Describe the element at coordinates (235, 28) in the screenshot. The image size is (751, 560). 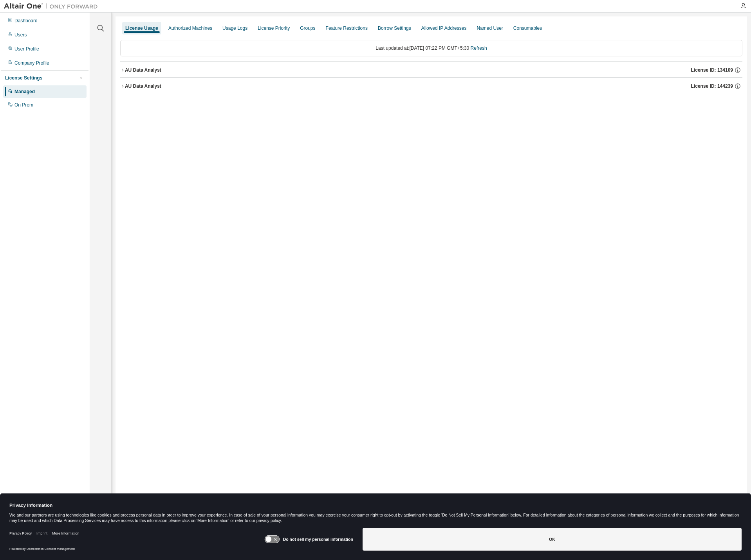
I see `div: Usage Logs` at that location.